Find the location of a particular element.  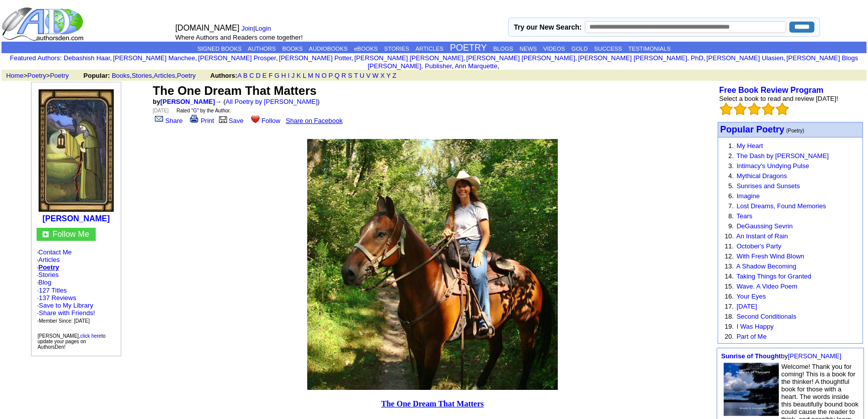

a: Join is located at coordinates (247, 28).